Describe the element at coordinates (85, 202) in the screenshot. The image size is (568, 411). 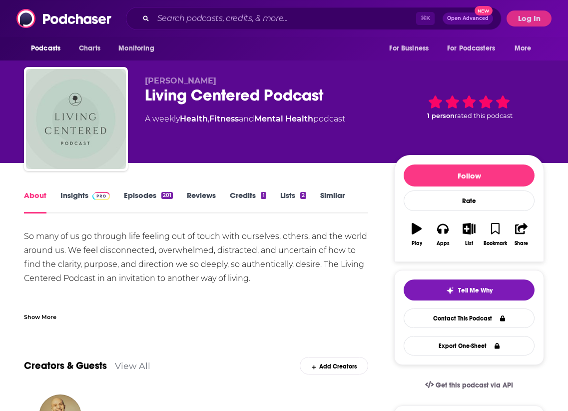
I see `a: InsightsPodchaser Pro` at that location.